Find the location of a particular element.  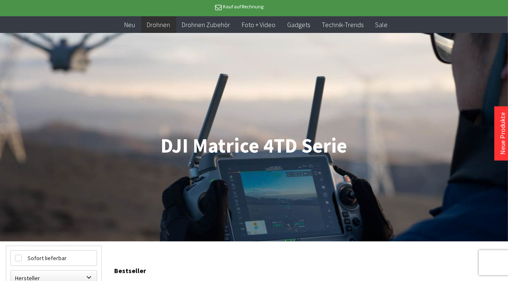

span: Drohnen is located at coordinates (159, 25).